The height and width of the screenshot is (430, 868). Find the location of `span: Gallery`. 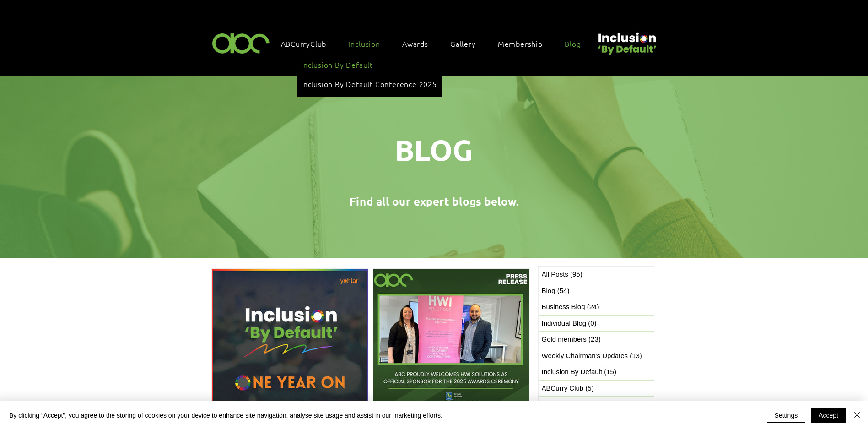

span: Gallery is located at coordinates (463, 44).